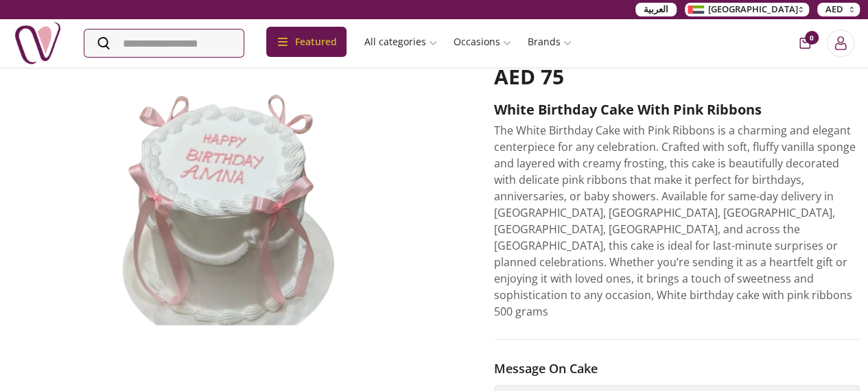 Image resolution: width=868 pixels, height=391 pixels. Describe the element at coordinates (164, 43) in the screenshot. I see `input: Search` at that location.